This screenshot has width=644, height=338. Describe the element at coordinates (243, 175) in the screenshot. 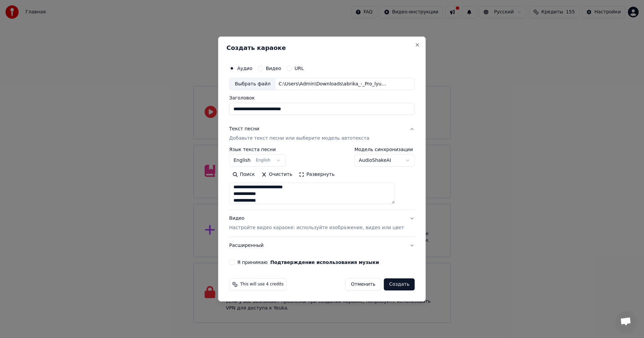

I see `button: Поиск` at that location.